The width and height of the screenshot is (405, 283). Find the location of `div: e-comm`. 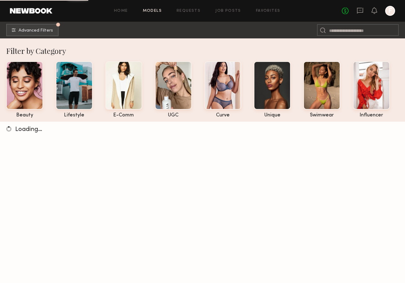

div: e-comm is located at coordinates (124, 115).